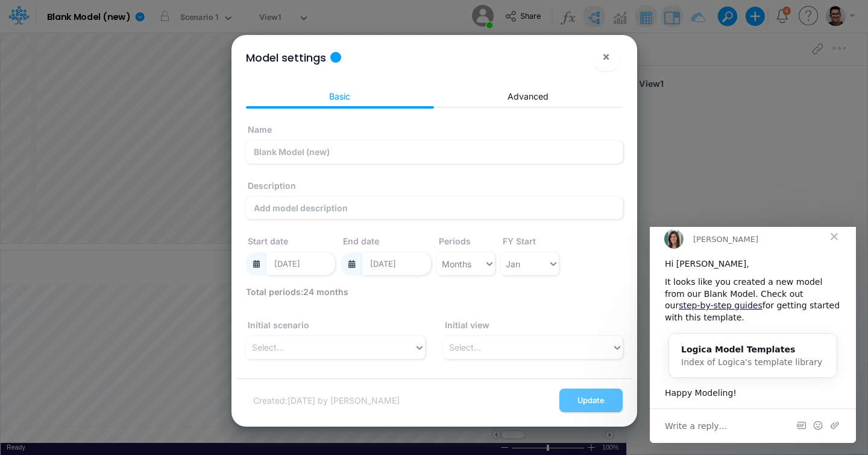 The height and width of the screenshot is (455, 868). Describe the element at coordinates (102, 136) in the screenshot. I see `span: Index of Logica's template library` at that location.